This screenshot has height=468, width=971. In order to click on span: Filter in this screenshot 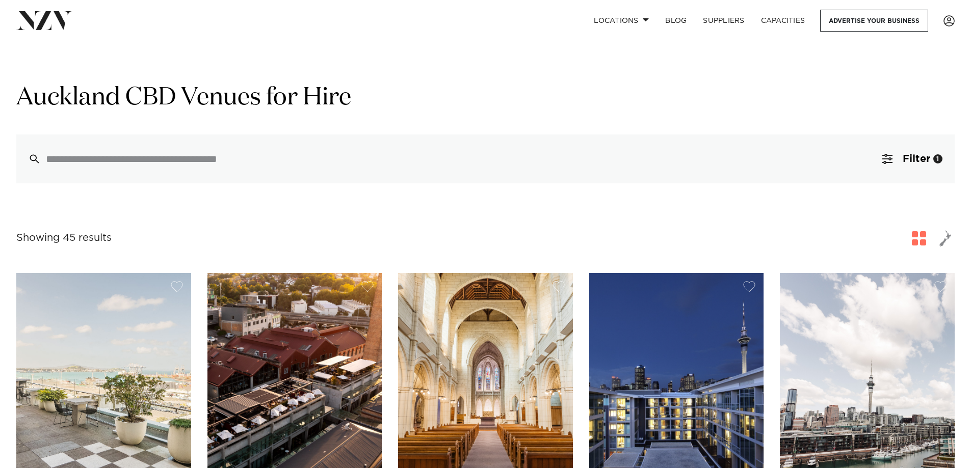, I will do `click(916, 159)`.